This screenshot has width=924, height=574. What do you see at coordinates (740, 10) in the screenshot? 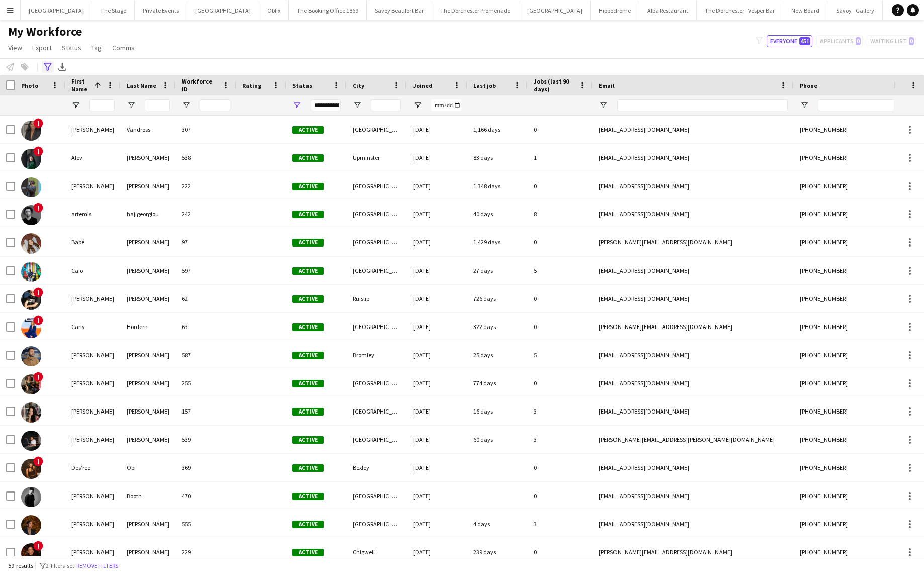
I see `button: The Dorchester - Vesper Bar` at bounding box center [740, 10].